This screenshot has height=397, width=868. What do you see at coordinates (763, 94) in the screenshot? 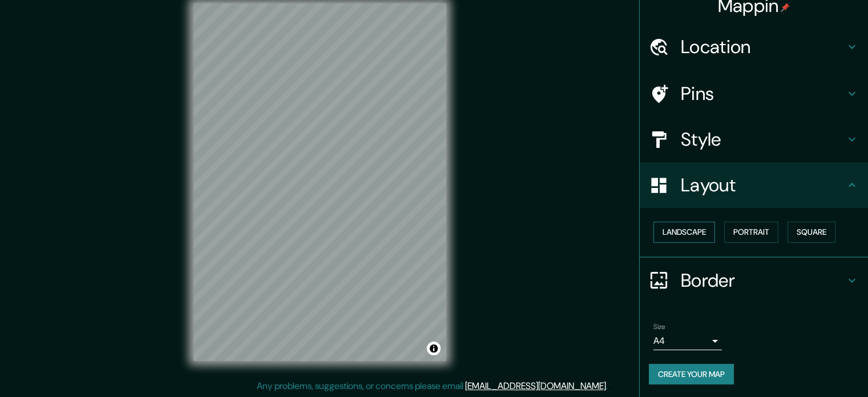
I see `h4: Pins` at bounding box center [763, 94].